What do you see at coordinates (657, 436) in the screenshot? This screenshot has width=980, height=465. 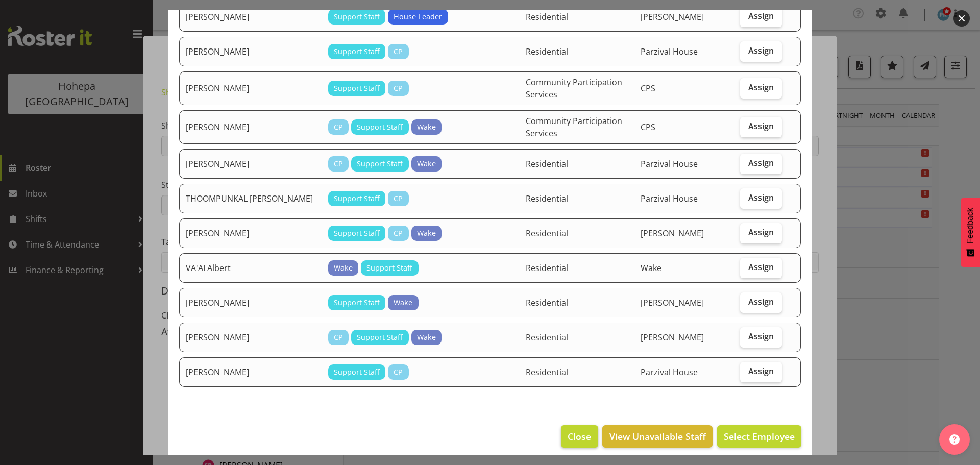 I see `span: View Unavailable Staff` at bounding box center [657, 436].